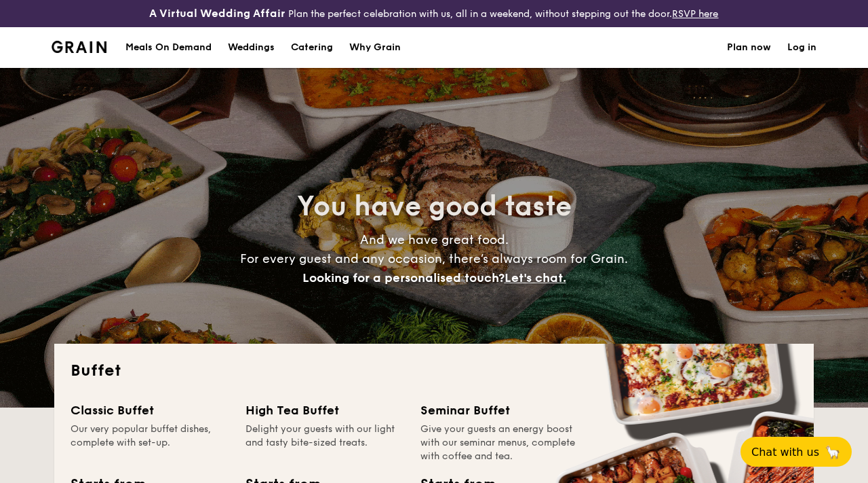  I want to click on div: Meals On Demand, so click(168, 48).